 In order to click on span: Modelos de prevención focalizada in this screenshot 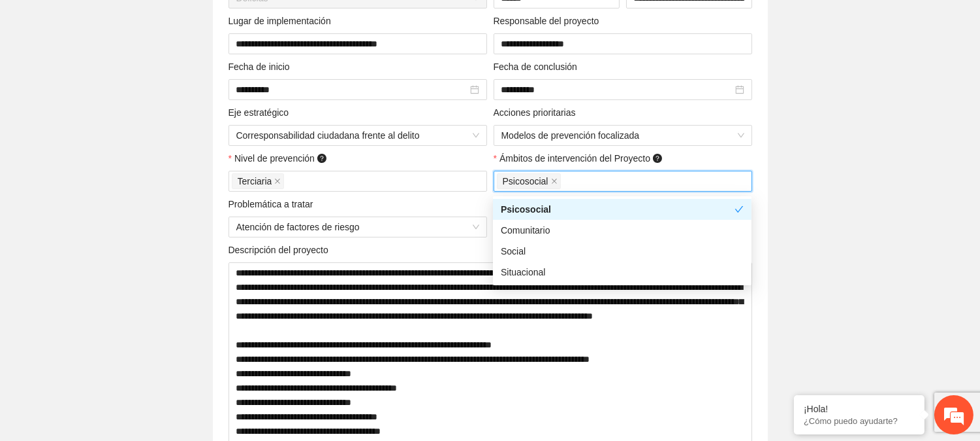, I will do `click(623, 135)`.